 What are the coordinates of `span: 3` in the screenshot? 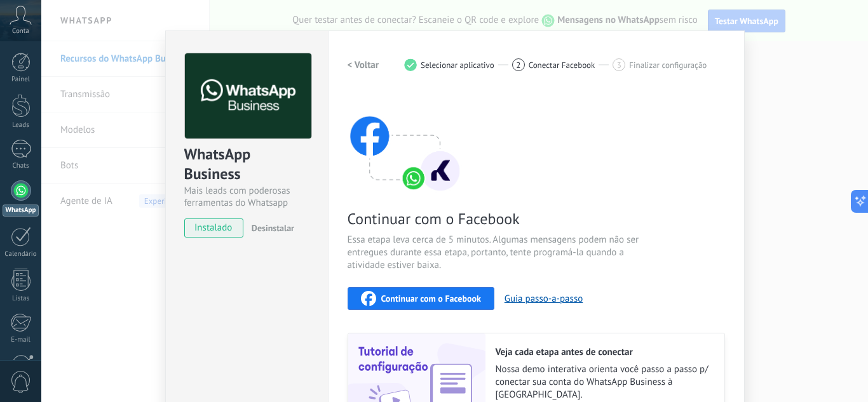 It's located at (619, 65).